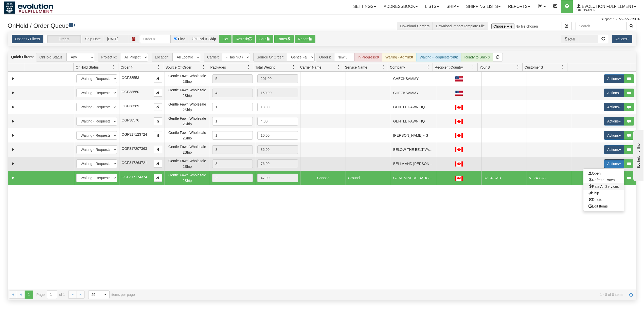 This screenshot has width=644, height=310. I want to click on span: Project Id:, so click(109, 57).